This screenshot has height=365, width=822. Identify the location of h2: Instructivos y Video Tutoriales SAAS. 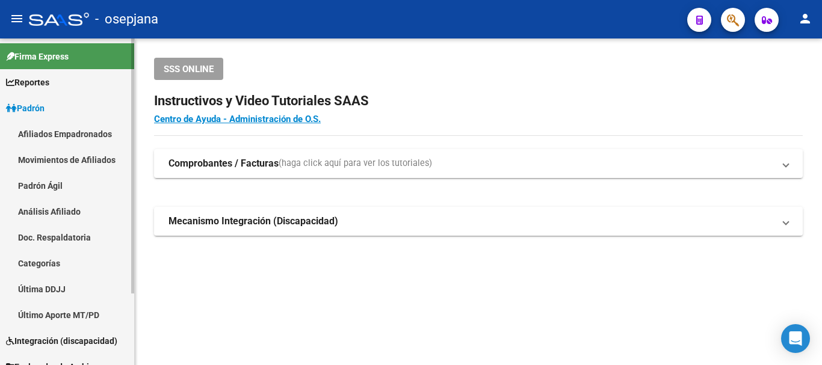
(478, 101).